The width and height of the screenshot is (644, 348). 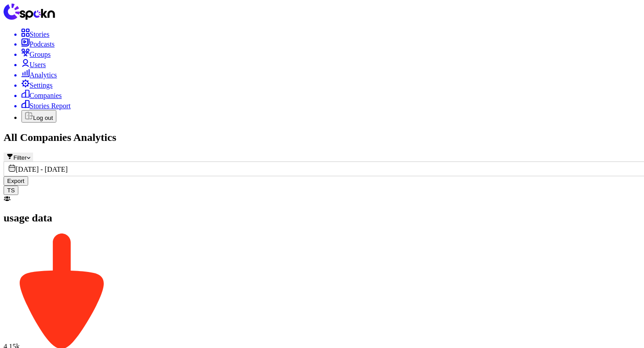 What do you see at coordinates (38, 65) in the screenshot?
I see `span: Users` at bounding box center [38, 65].